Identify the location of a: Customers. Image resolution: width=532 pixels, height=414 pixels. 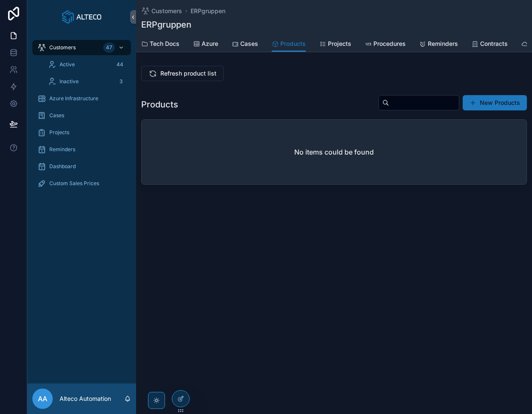
(161, 11).